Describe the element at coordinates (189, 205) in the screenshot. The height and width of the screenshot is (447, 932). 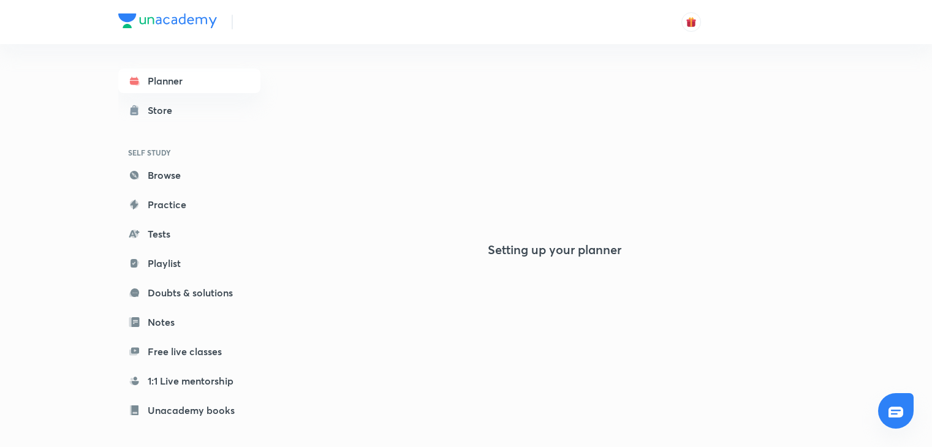
I see `a: Practice` at that location.